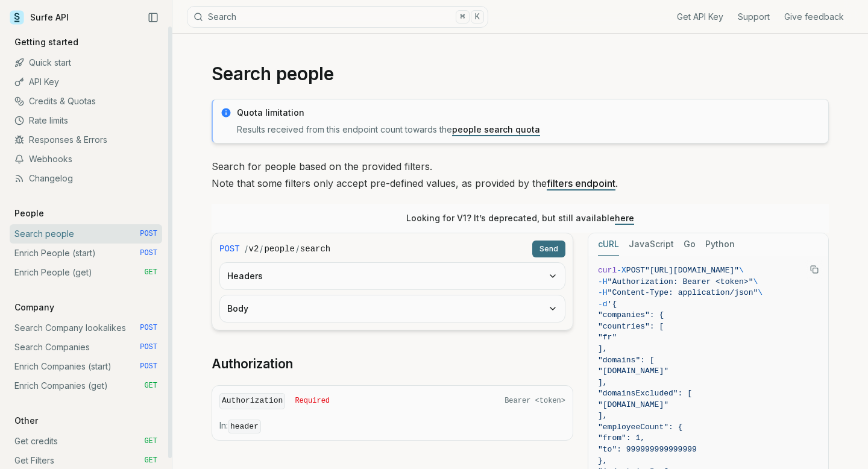 This screenshot has width=868, height=469. What do you see at coordinates (86, 273) in the screenshot?
I see `a: Enrich People (get) GET` at bounding box center [86, 273].